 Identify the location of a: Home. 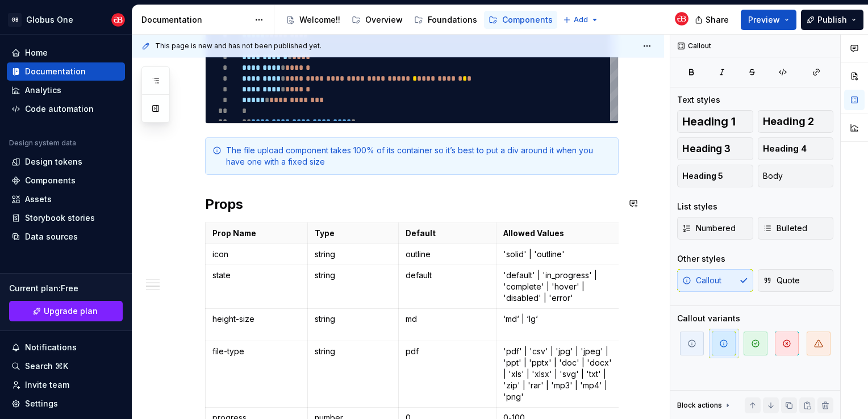
(66, 52).